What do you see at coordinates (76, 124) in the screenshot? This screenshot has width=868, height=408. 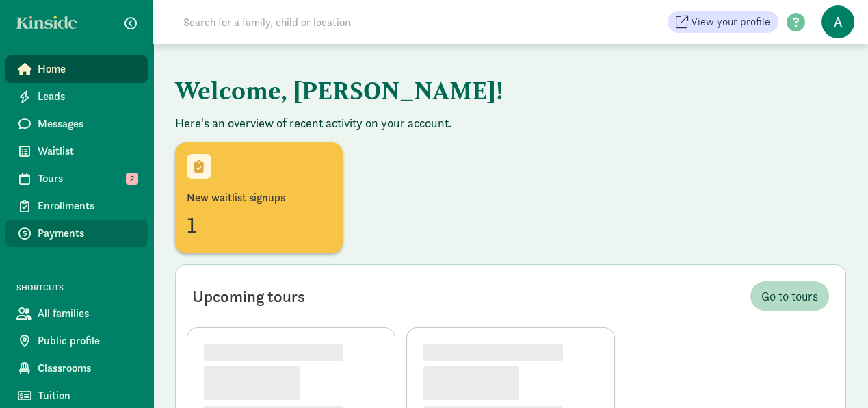 I see `a: Messages` at bounding box center [76, 124].